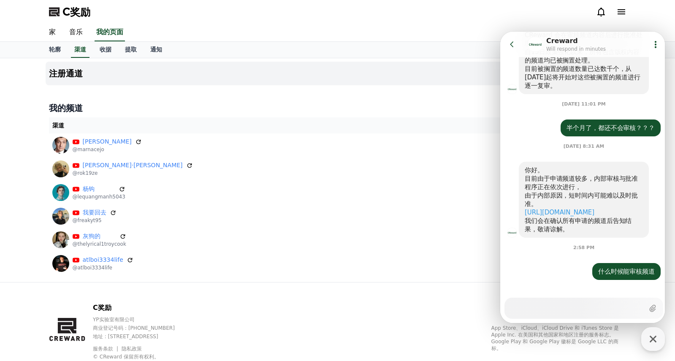 This screenshot has height=361, width=675. Describe the element at coordinates (61, 264) in the screenshot. I see `img: atlboi3334life` at that location.